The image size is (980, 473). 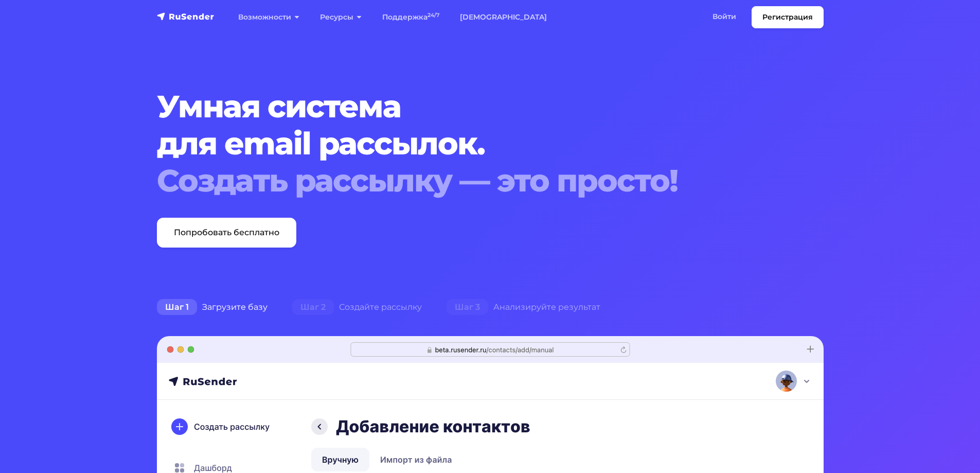 What do you see at coordinates (312, 308) in the screenshot?
I see `span: Шаг 2` at bounding box center [312, 308].